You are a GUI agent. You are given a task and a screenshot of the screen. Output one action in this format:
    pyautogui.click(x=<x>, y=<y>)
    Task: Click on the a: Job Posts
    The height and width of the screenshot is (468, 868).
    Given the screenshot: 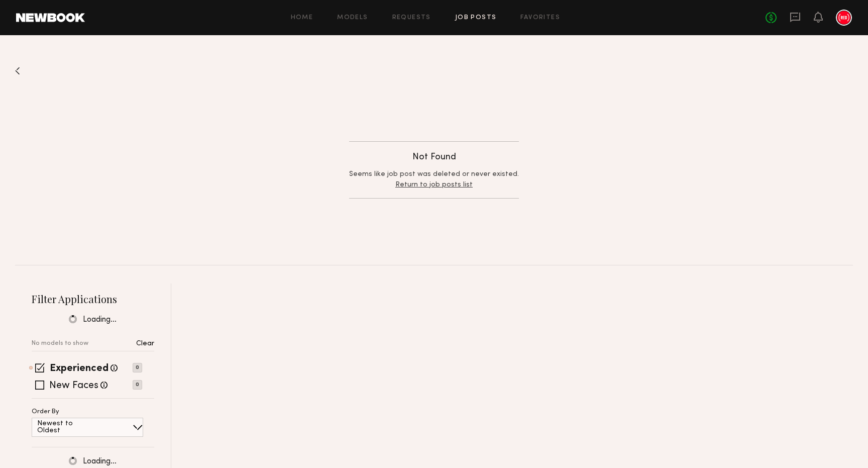 What is the action you would take?
    pyautogui.click(x=475, y=17)
    